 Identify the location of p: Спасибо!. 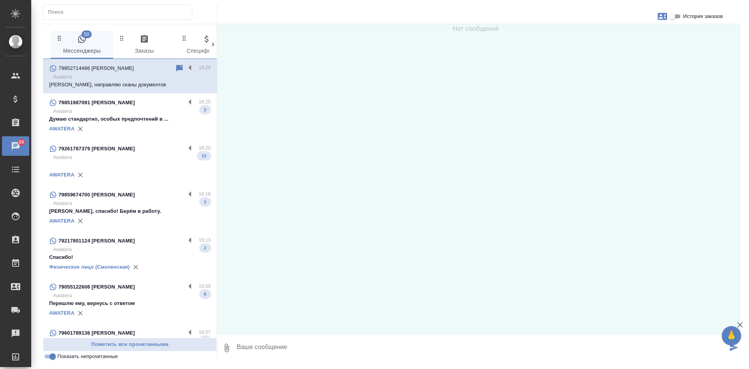
(130, 257).